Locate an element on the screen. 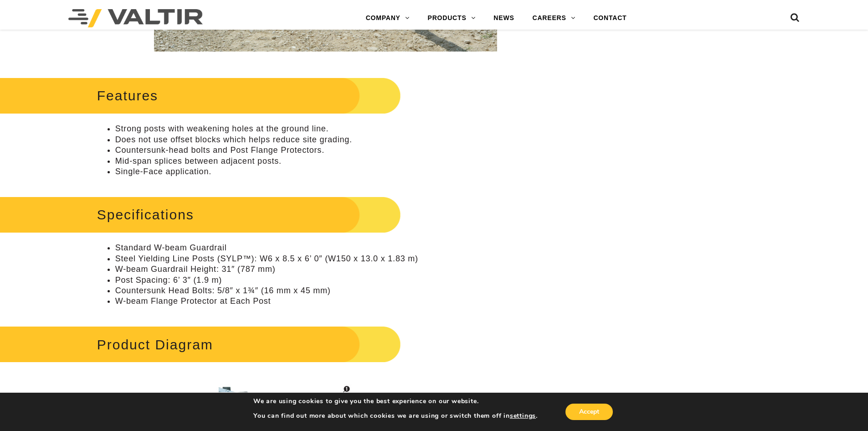  li: W-beam Guardrail Height: 31″ (787 mm) is located at coordinates (334, 269).